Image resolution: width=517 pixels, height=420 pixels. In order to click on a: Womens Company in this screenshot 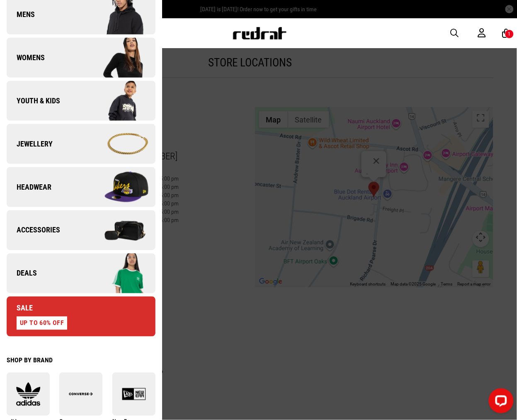, I will do `click(81, 58)`.